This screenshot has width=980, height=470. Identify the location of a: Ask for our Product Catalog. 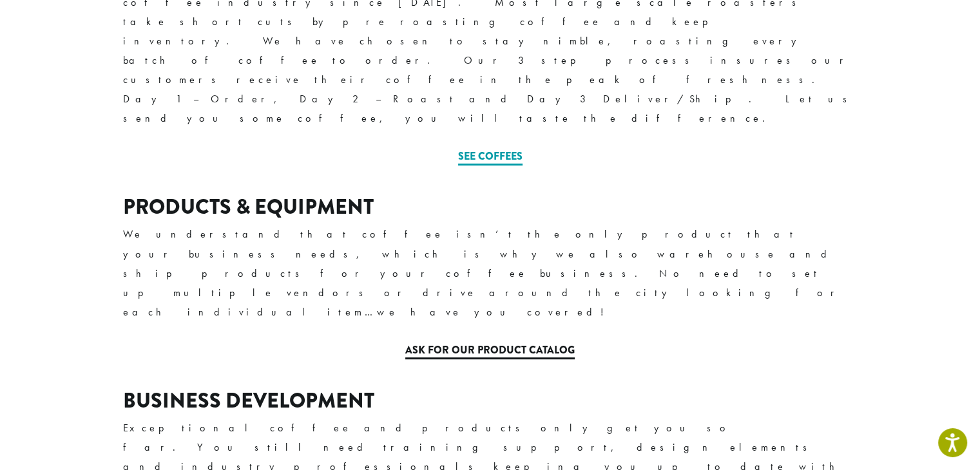
(490, 351).